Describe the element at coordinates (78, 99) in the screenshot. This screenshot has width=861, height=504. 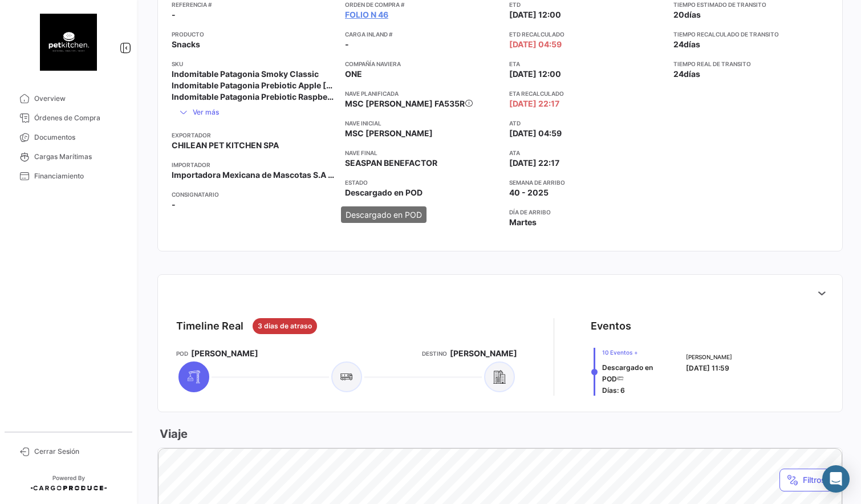
I see `span: Overview` at that location.